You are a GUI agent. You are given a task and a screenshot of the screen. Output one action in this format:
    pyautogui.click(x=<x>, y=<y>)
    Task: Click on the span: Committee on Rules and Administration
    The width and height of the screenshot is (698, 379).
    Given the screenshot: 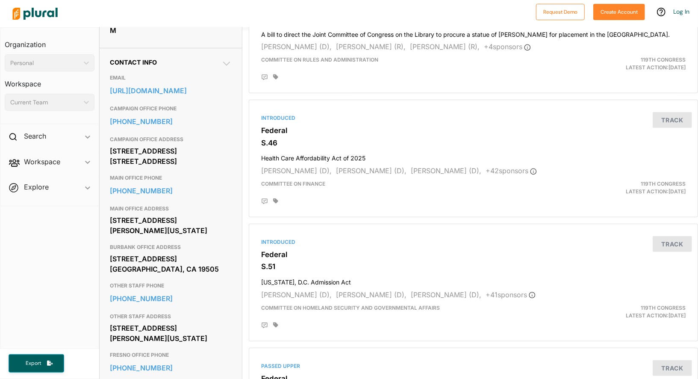 What is the action you would take?
    pyautogui.click(x=320, y=59)
    